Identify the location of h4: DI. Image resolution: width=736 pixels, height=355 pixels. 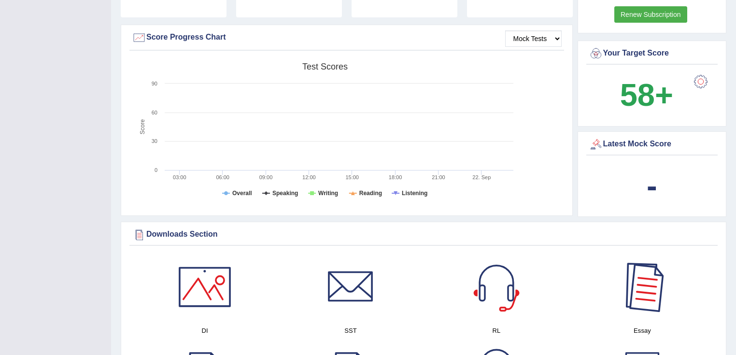
(205, 330).